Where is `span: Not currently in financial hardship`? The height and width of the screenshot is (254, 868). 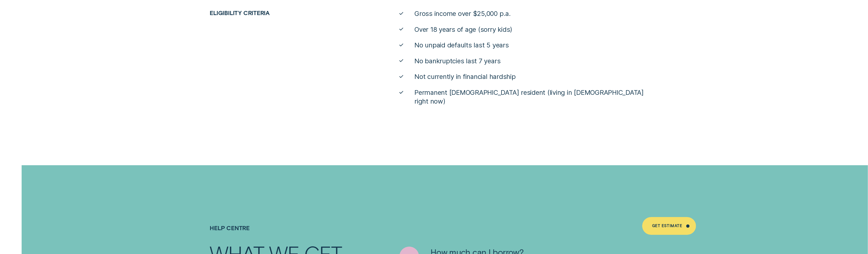
span: Not currently in financial hardship is located at coordinates (465, 77).